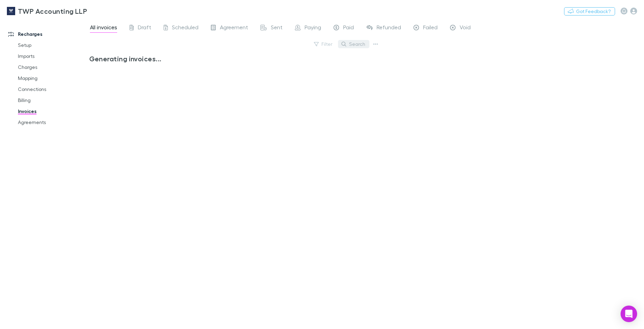 The height and width of the screenshot is (329, 644). I want to click on a: Setup, so click(52, 45).